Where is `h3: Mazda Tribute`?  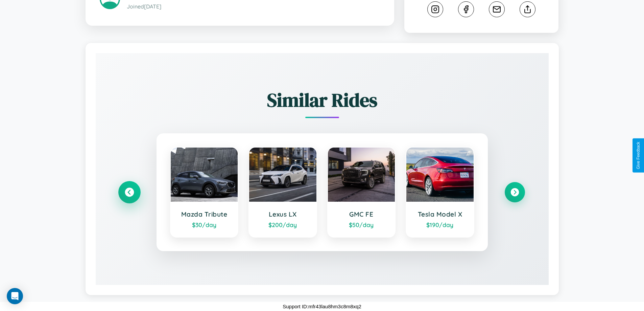 h3: Mazda Tribute is located at coordinates (204, 214).